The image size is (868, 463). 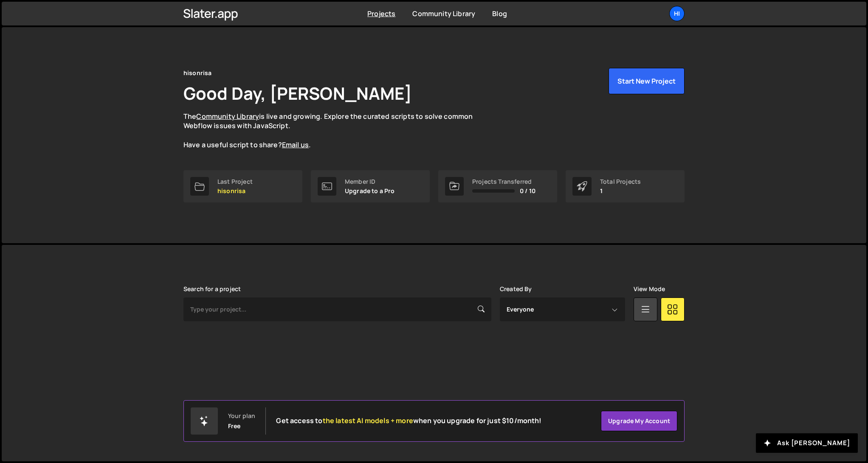 What do you see at coordinates (409, 421) in the screenshot?
I see `h2: Get access to when you upgrade for just $10/month!` at bounding box center [409, 421].